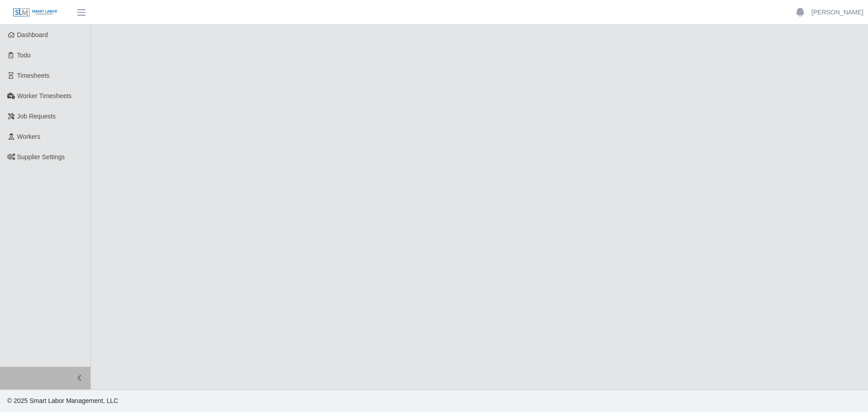 This screenshot has height=412, width=868. I want to click on span: Dashboard, so click(33, 35).